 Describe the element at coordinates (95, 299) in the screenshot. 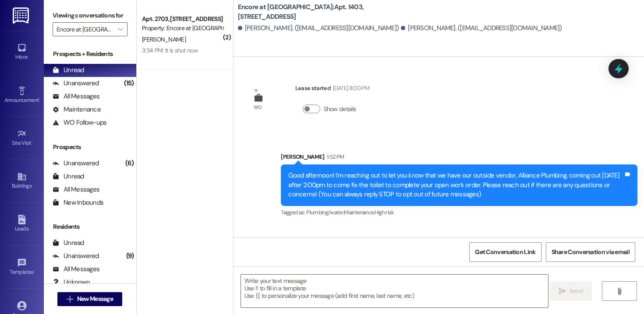

I see `span: New Message` at that location.